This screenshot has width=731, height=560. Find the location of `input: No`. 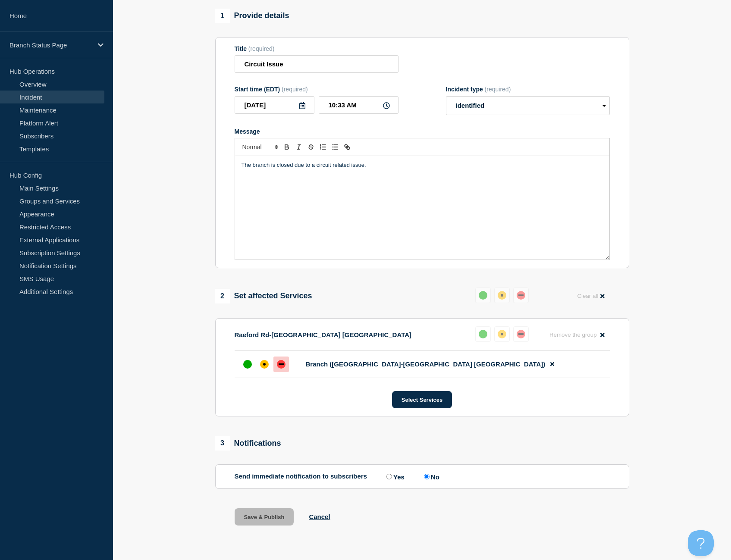

input: No is located at coordinates (427, 477).